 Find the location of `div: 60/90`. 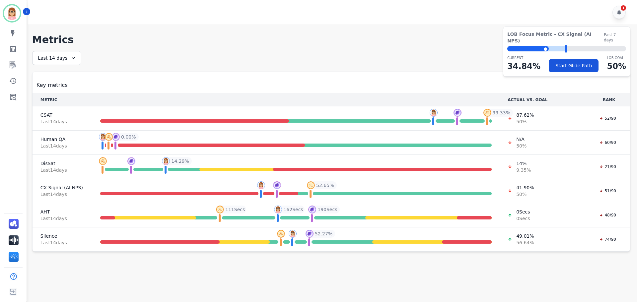

div: 60/90 is located at coordinates (607, 143).